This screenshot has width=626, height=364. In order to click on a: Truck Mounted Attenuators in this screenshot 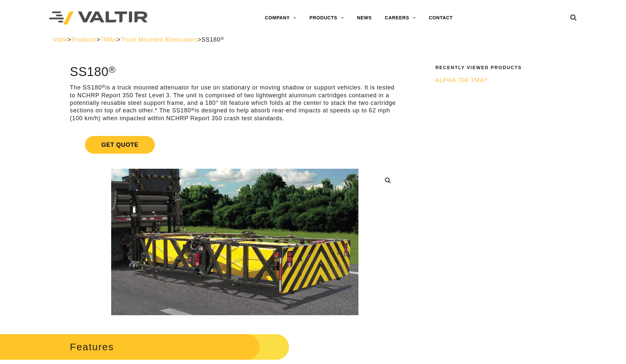, I will do `click(159, 40)`.